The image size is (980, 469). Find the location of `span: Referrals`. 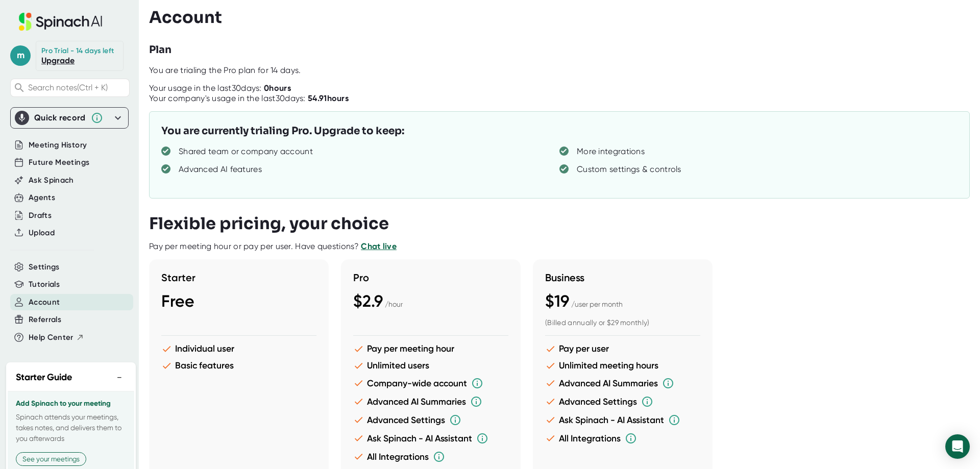

span: Referrals is located at coordinates (45, 319).